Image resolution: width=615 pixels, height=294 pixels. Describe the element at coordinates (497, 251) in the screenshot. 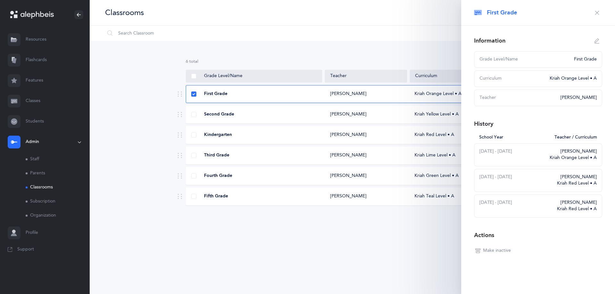

I see `span: Make inactive` at that location.